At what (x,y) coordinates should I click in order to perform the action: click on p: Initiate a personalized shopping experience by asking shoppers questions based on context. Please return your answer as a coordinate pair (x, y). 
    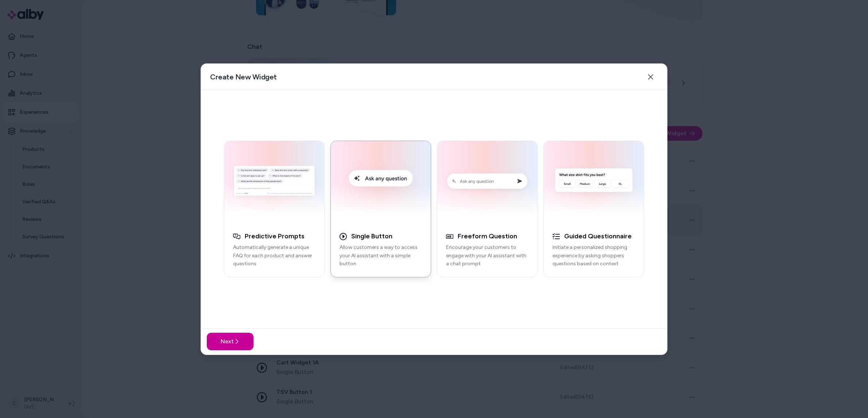
    Looking at the image, I should click on (594, 256).